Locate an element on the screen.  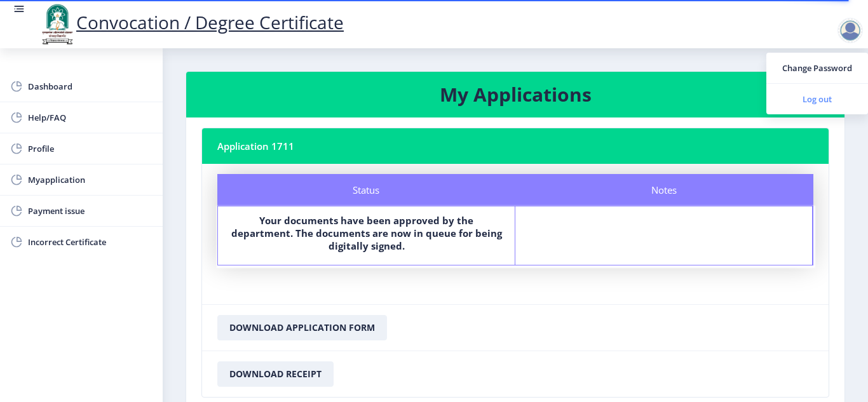
span: Log out is located at coordinates (817, 99).